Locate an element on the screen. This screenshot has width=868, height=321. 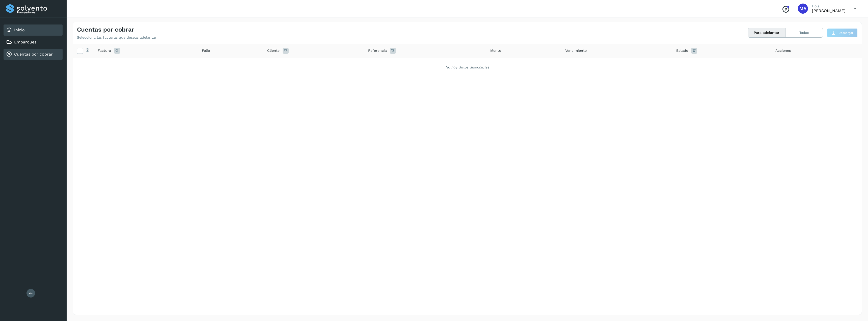
span: Descargar is located at coordinates (846, 33).